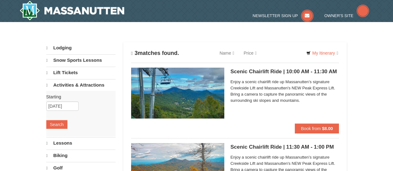 This screenshot has height=171, width=393. I want to click on a: My Itinerary, so click(322, 53).